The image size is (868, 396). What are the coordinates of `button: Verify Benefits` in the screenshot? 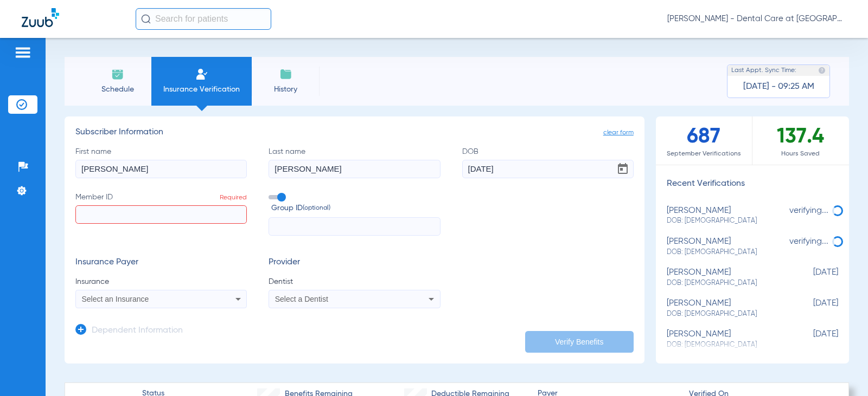 It's located at (579, 342).